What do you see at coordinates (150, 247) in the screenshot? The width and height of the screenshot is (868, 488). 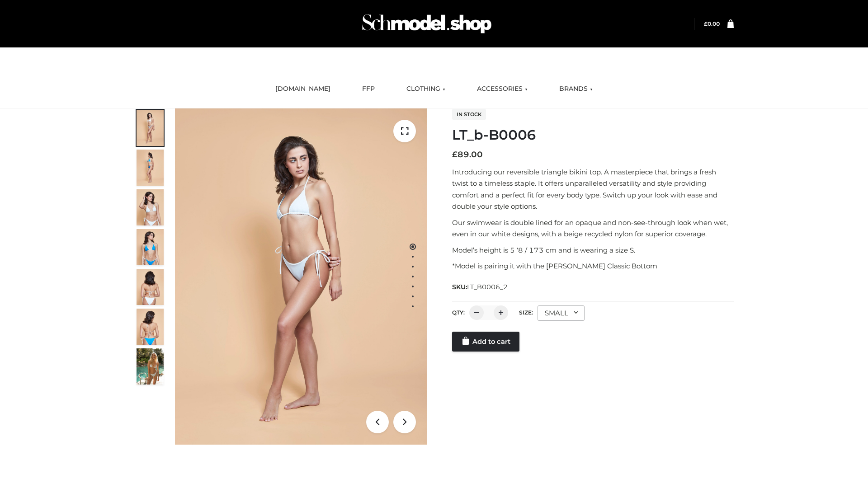 I see `img: ArielClassicBikiniTop_CloudNine_AzureSky_OW114ECO_4-scaled.jpg` at bounding box center [150, 247].